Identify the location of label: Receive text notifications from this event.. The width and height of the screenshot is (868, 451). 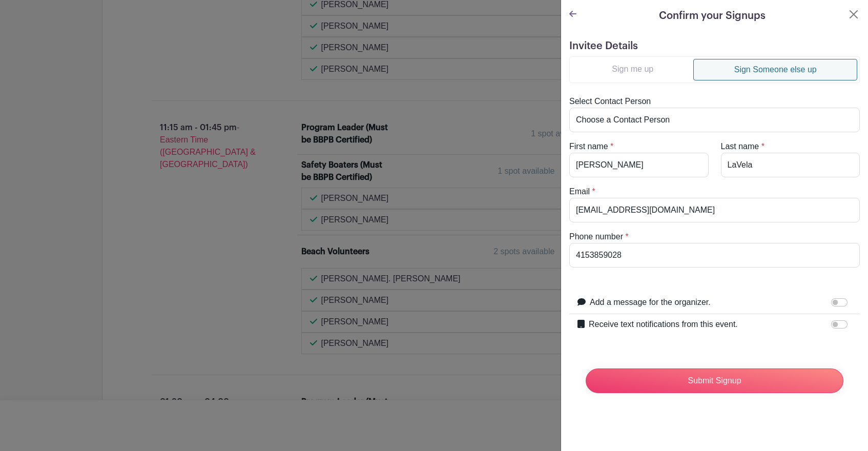
(663, 325).